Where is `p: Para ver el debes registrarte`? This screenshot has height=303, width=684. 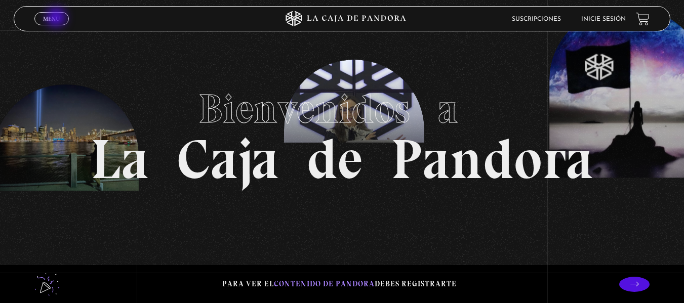 p: Para ver el debes registrarte is located at coordinates (339, 284).